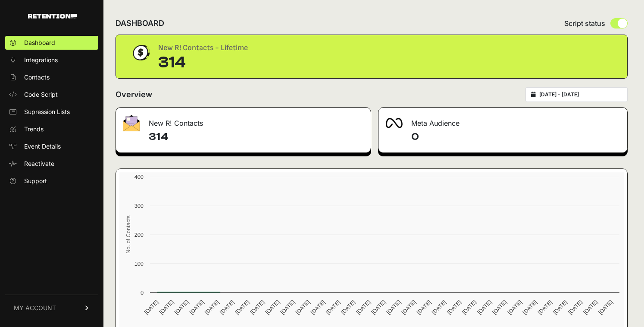 The height and width of the screenshot is (327, 644). I want to click on img: fa-meta-2f981b61bb99beabf952f7030308934f19ce035c18b003e963880cc3fabeebb7.png, so click(394, 123).